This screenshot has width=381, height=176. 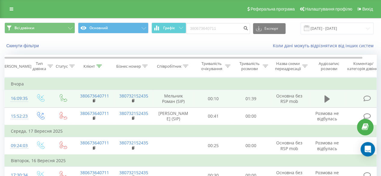 I want to click on input: Пошук за номером, so click(x=218, y=29).